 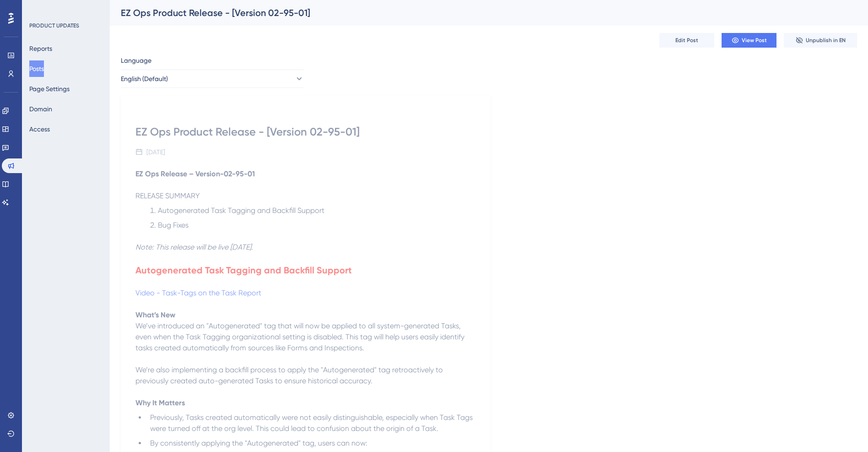 What do you see at coordinates (41, 48) in the screenshot?
I see `button: Reports` at bounding box center [41, 48].